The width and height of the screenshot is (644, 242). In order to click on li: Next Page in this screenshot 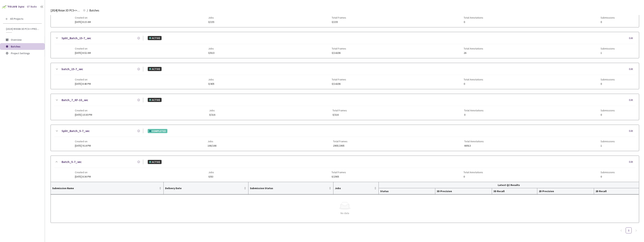, I will do `click(636, 231)`.